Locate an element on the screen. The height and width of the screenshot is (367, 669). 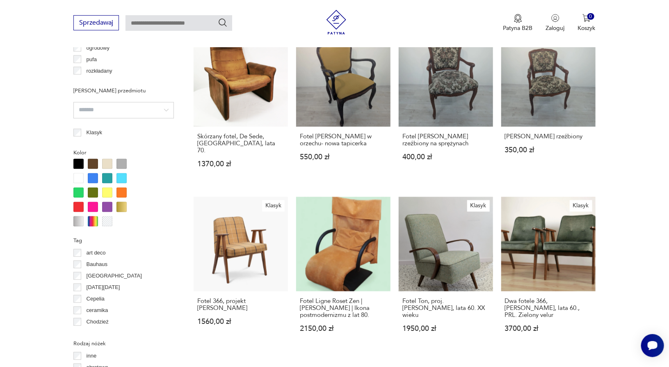
p: Zaloguj is located at coordinates (555, 28).